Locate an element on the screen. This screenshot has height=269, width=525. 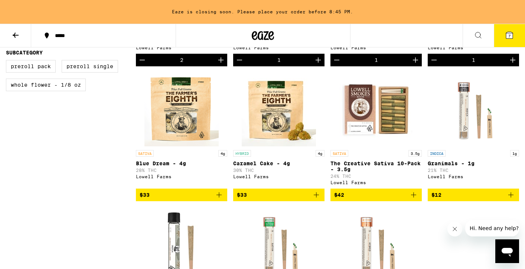
a: Open page for Blue Dream - 4g from Lowell Farms is located at coordinates (181, 131).